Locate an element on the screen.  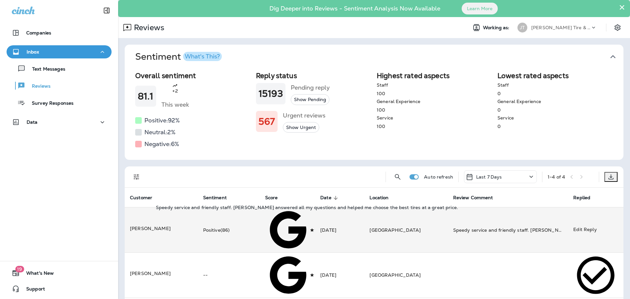
button: Show Pending is located at coordinates (310, 100).